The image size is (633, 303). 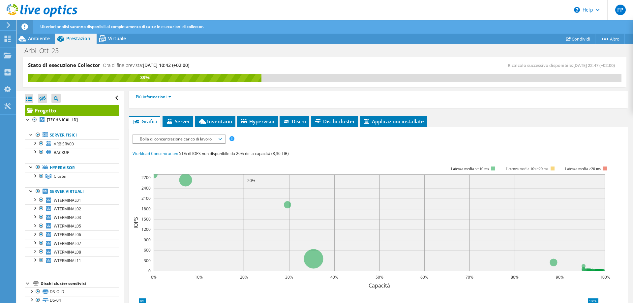 What do you see at coordinates (72, 192) in the screenshot?
I see `a: Server virtuali` at bounding box center [72, 192].